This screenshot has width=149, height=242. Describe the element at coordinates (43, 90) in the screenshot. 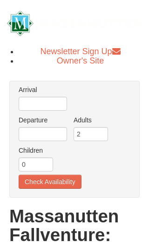

I see `label: Arrival` at that location.